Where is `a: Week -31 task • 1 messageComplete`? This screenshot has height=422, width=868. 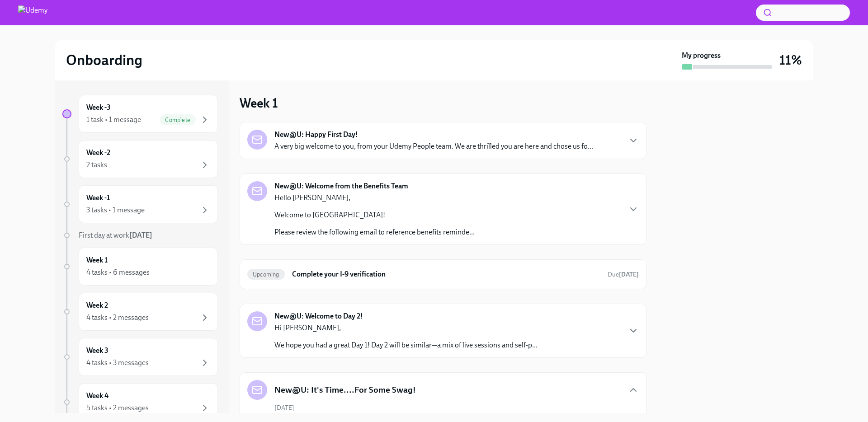 a: Week -31 task • 1 messageComplete is located at coordinates (140, 114).